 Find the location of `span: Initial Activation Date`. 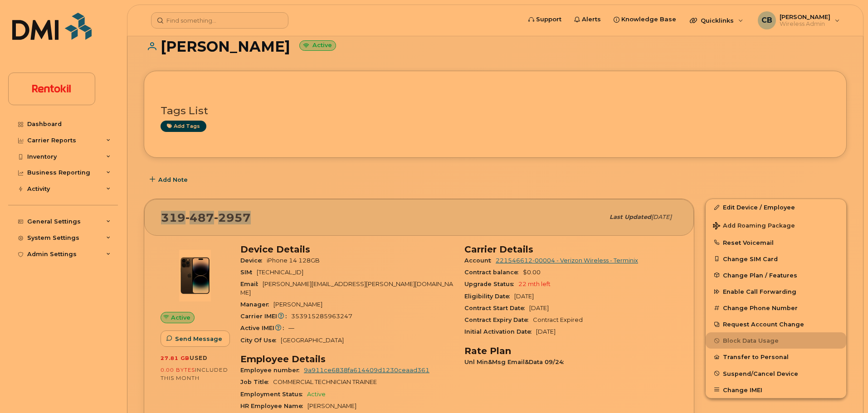

span: Initial Activation Date is located at coordinates (500, 332).